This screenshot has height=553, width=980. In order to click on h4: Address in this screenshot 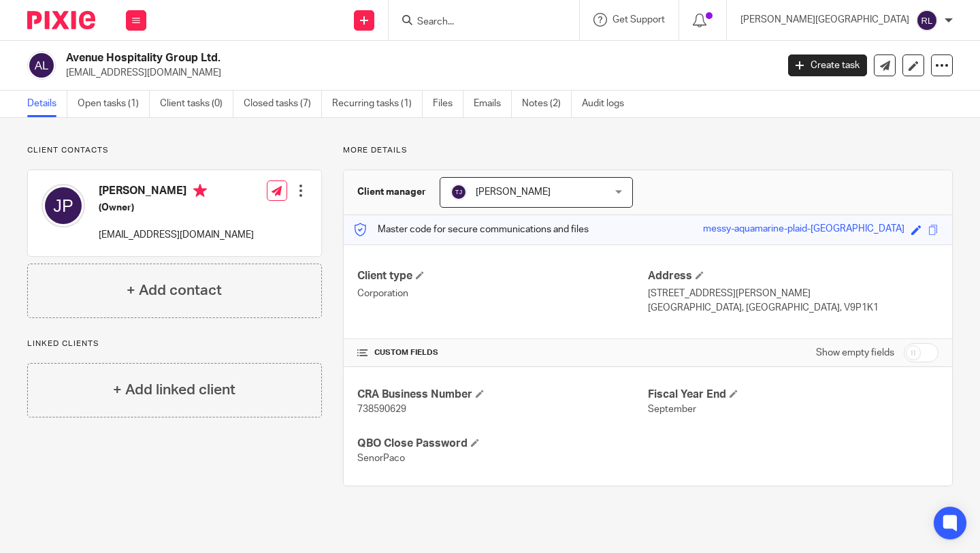, I will do `click(793, 276)`.